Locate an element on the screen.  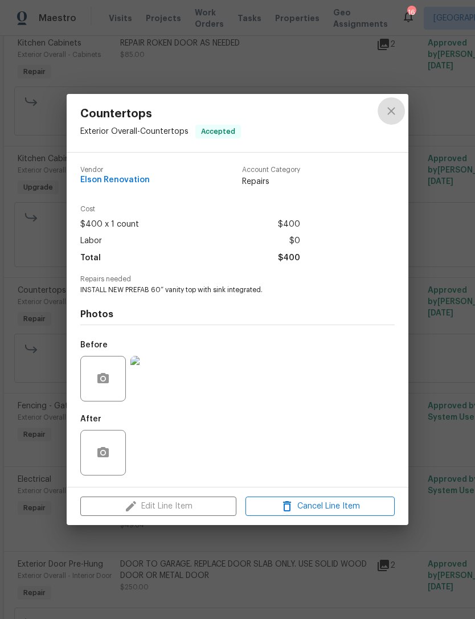
span: $400 x 1 count is located at coordinates (109, 225).